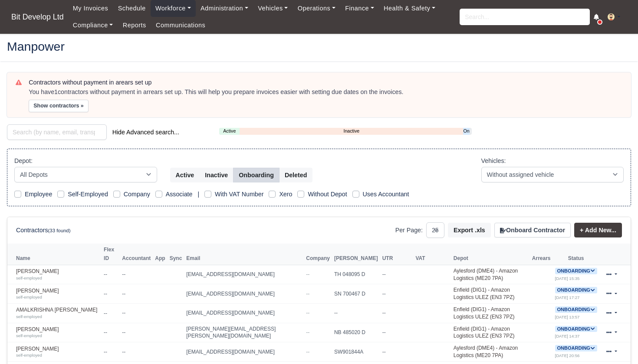  Describe the element at coordinates (432, 254) in the screenshot. I see `th: VAT` at that location.